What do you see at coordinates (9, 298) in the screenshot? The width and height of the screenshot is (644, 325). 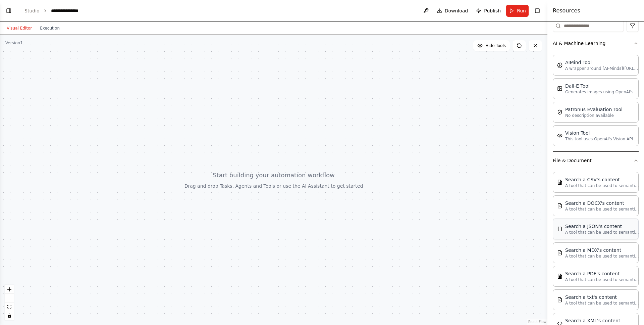 I see `button: zoom out` at bounding box center [9, 298].